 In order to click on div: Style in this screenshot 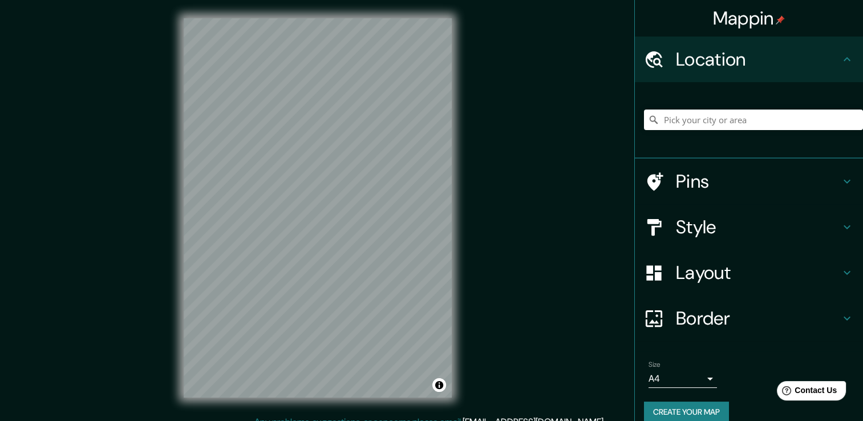, I will do `click(749, 227)`.